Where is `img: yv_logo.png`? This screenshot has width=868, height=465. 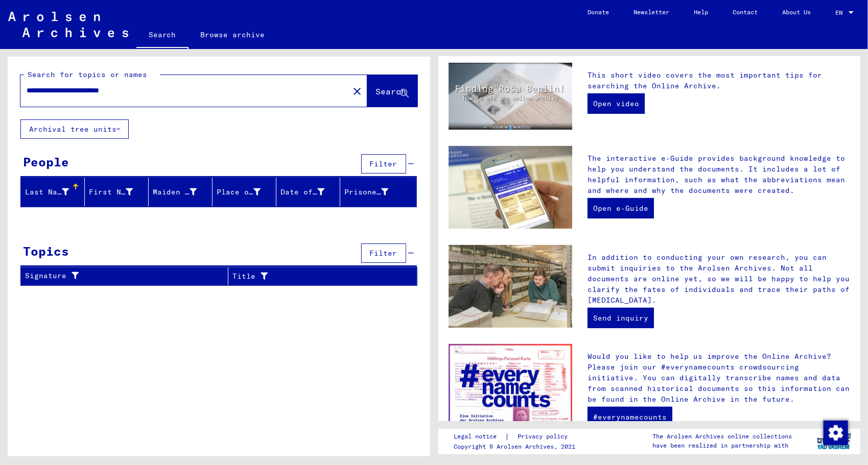 img: yv_logo.png is located at coordinates (834, 441).